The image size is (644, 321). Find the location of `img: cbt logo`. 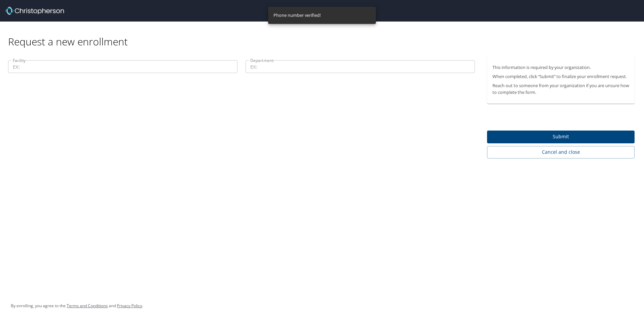

img: cbt logo is located at coordinates (34, 11).